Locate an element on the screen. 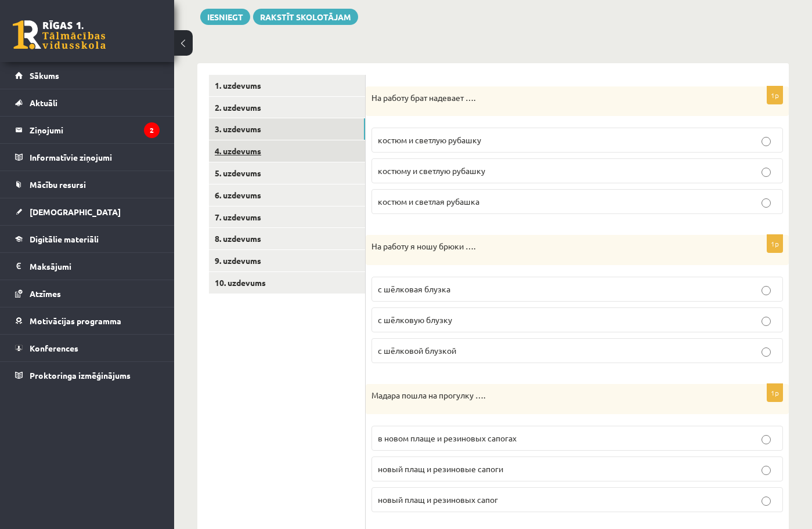 Image resolution: width=812 pixels, height=529 pixels. a: Sākums is located at coordinates (87, 75).